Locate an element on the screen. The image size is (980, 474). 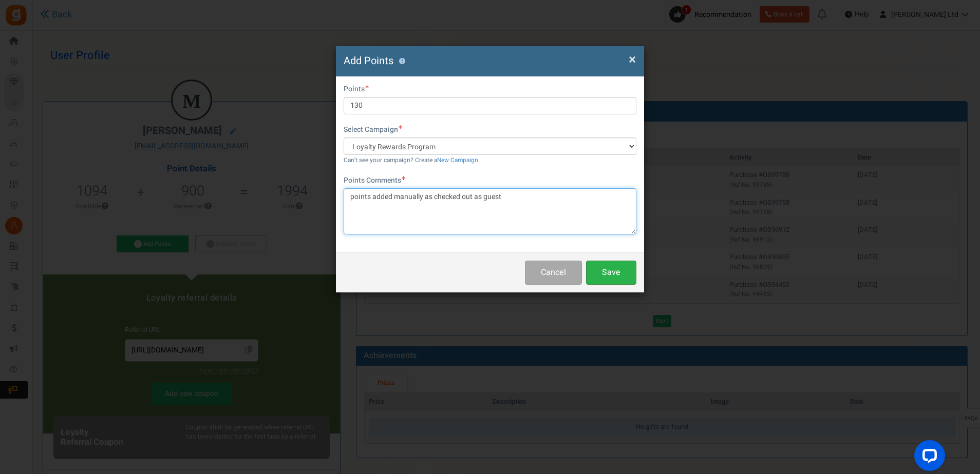
label: Select Campaign is located at coordinates (373, 130).